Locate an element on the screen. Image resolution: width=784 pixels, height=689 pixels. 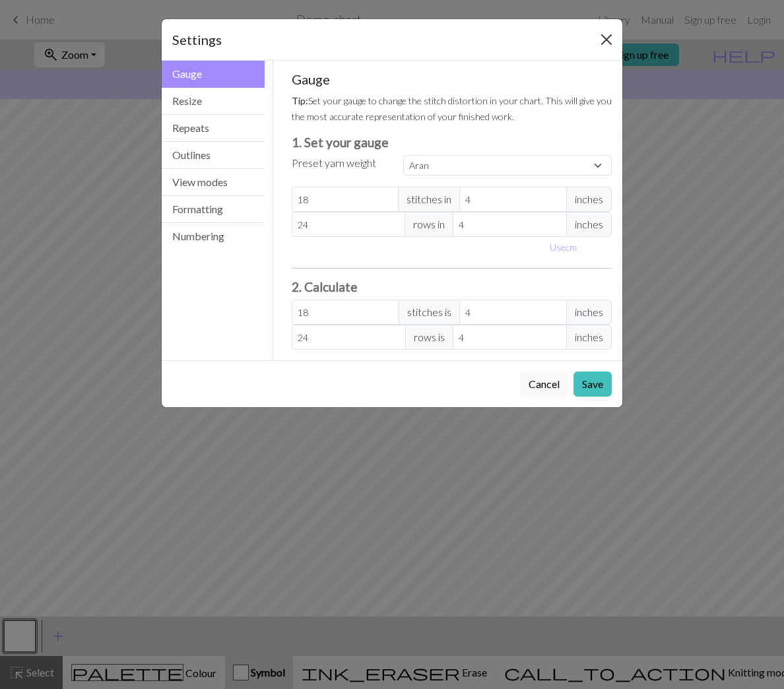
span: stitches in is located at coordinates (429, 199).